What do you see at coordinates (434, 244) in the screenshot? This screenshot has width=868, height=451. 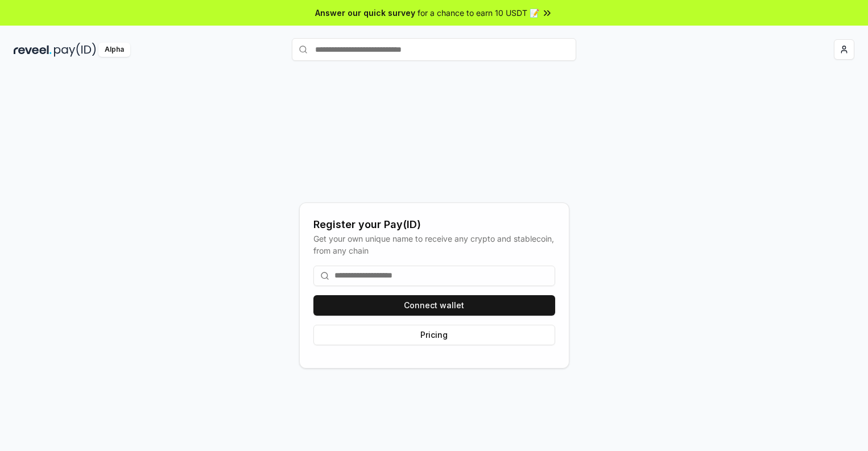 I see `div: Get your own unique name to receive any crypto and stablecoin, from any chain` at bounding box center [434, 244].